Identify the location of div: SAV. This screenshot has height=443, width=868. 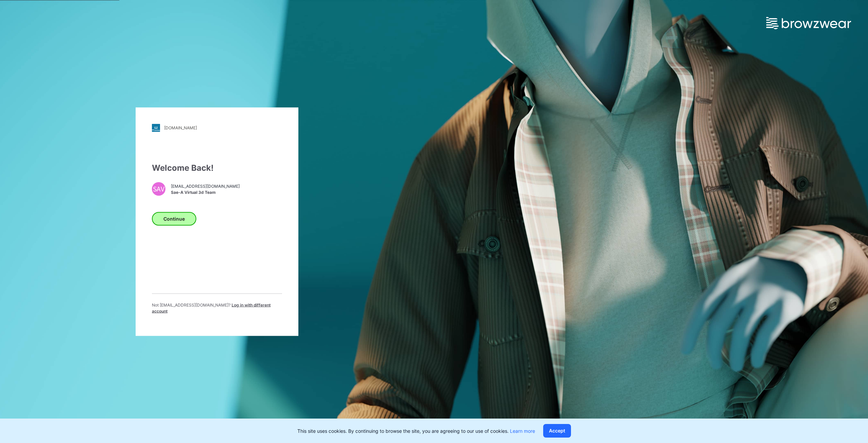
(159, 189).